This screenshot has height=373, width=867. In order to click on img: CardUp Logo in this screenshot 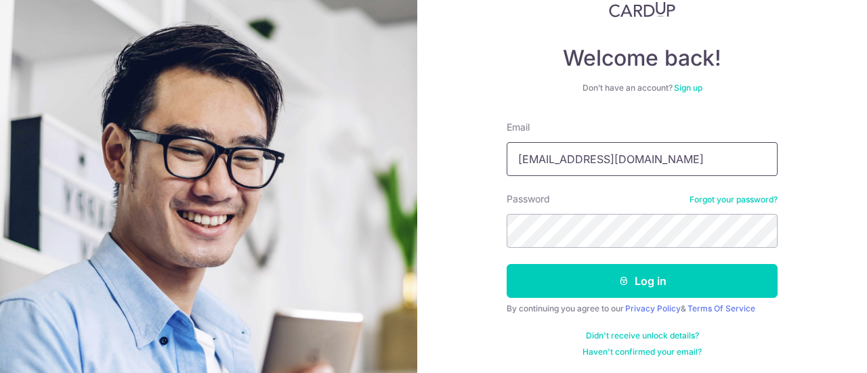, I will do `click(642, 9)`.